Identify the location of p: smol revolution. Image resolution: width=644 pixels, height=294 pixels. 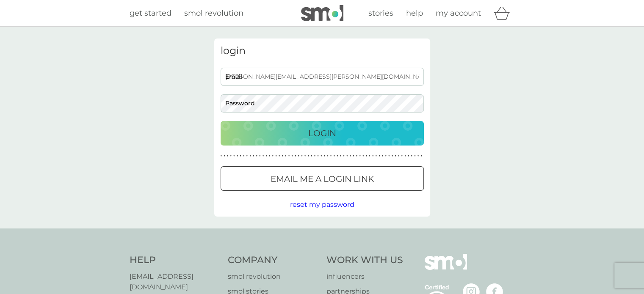
(273, 277).